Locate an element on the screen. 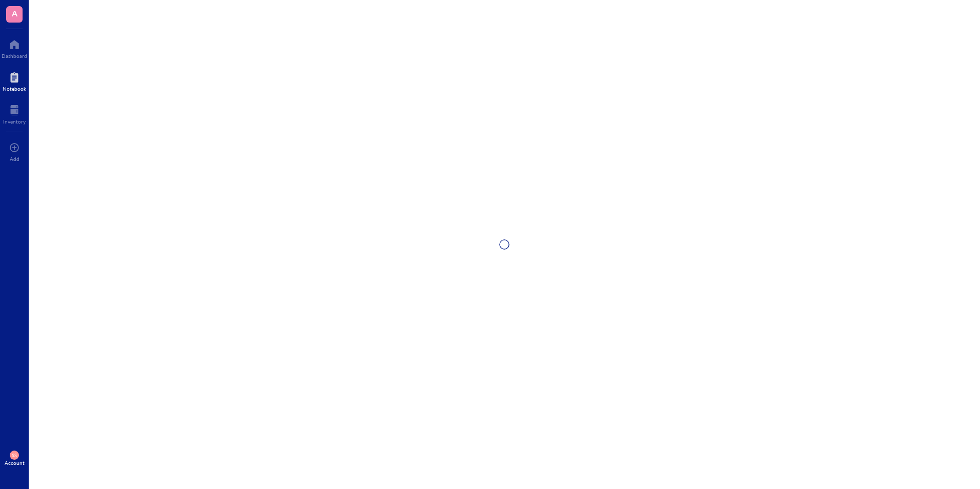  div: Dashboard is located at coordinates (14, 56).